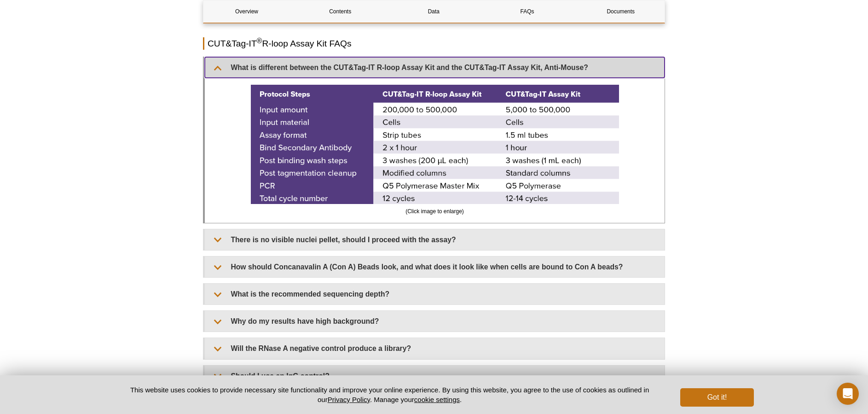 The width and height of the screenshot is (868, 414). What do you see at coordinates (389, 394) in the screenshot?
I see `p: This website uses cookies to provide necessary site functionality and improve your online experie...` at bounding box center [389, 394].